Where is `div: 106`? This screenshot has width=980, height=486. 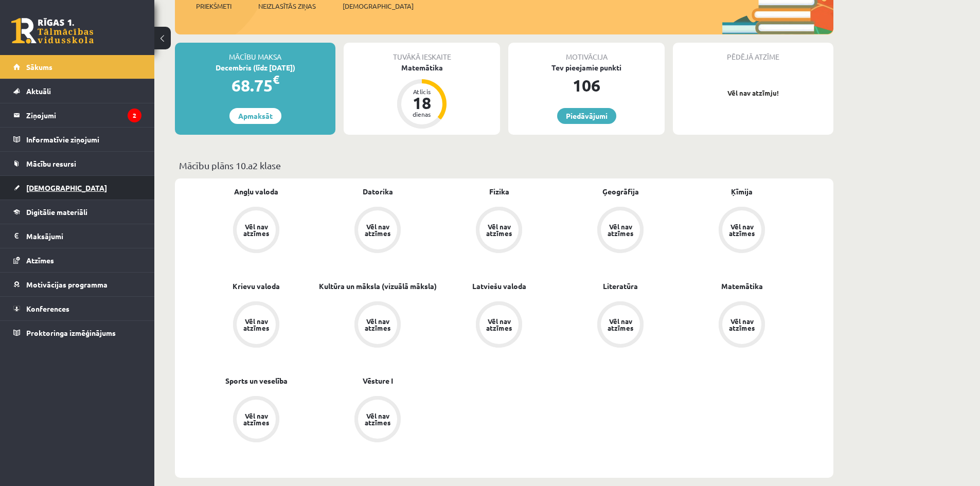
div: 106 is located at coordinates (586, 86).